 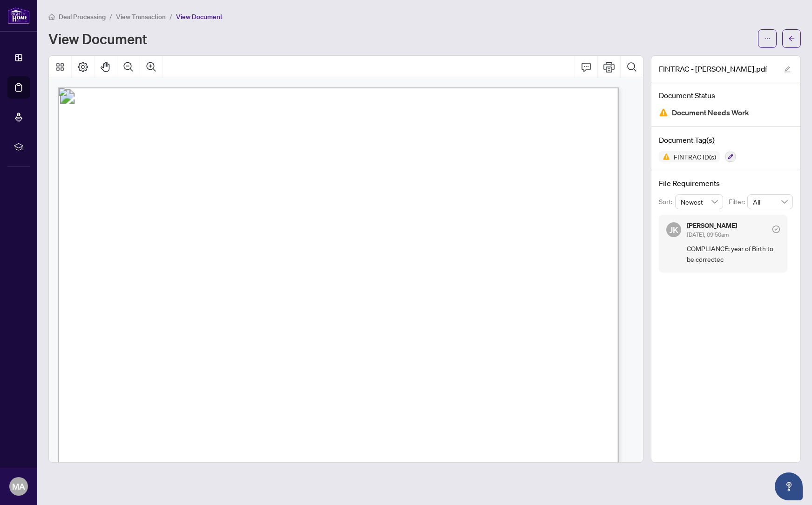 I want to click on span: All, so click(x=770, y=202).